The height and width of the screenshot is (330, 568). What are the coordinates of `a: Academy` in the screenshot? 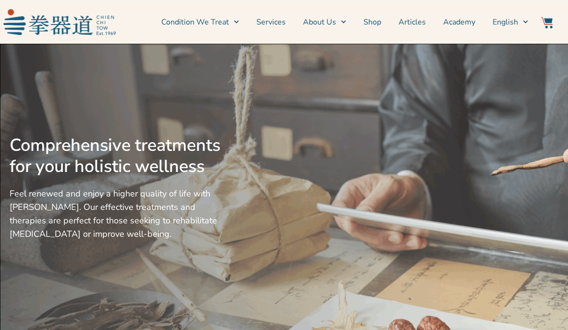 It's located at (459, 22).